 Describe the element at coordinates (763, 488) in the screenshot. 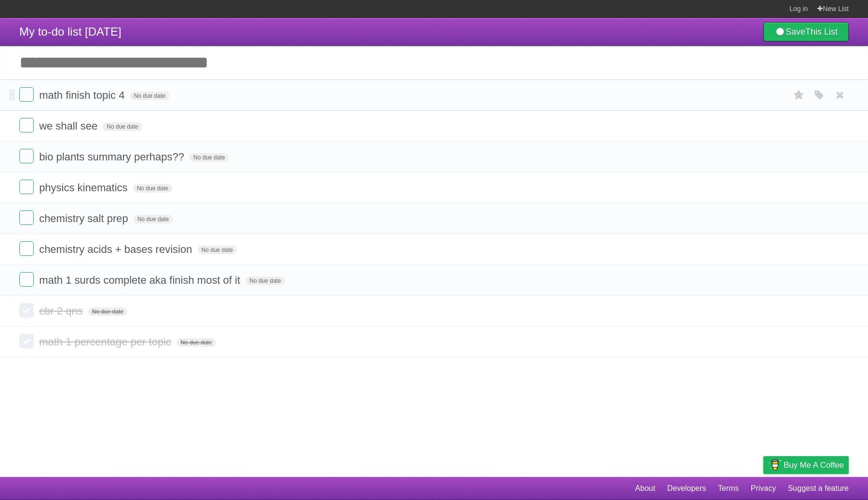

I see `a: Privacy` at that location.